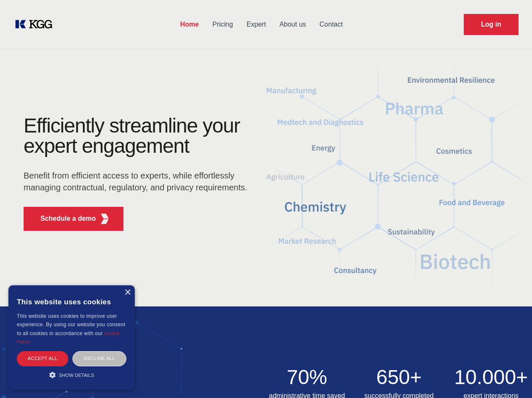 The image size is (532, 398). What do you see at coordinates (73, 218) in the screenshot?
I see `button: Schedule a demoKGG Fifth Element RED` at bounding box center [73, 218].